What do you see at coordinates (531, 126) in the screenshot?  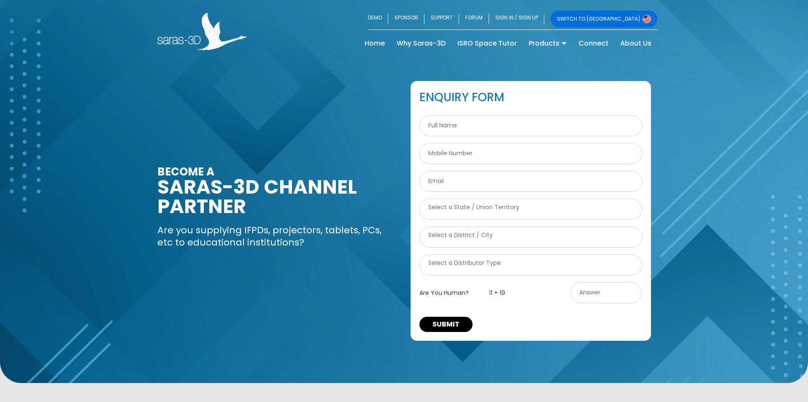 I see `input: Full Name` at bounding box center [531, 126].